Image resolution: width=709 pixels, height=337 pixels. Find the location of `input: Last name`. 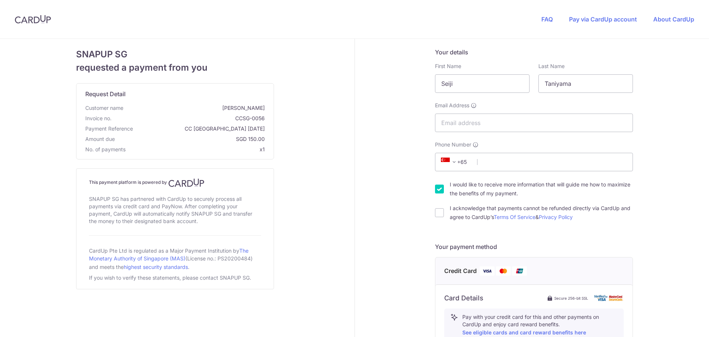

input: Last name is located at coordinates (586, 84).